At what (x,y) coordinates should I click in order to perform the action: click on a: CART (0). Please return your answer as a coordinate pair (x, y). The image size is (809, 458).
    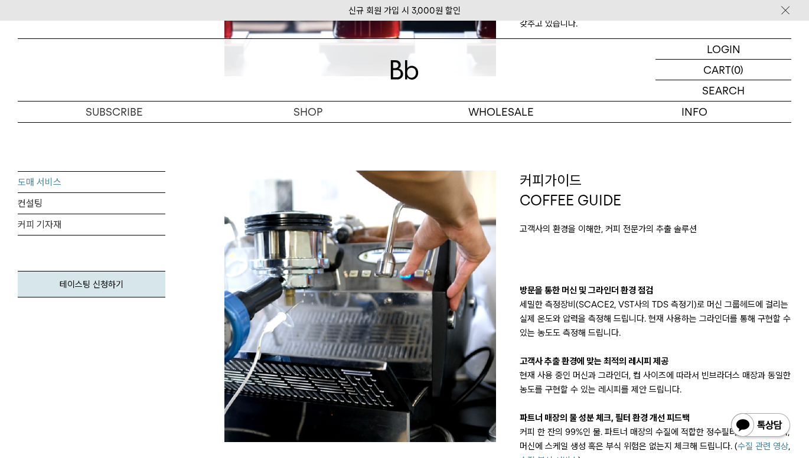
    Looking at the image, I should click on (723, 70).